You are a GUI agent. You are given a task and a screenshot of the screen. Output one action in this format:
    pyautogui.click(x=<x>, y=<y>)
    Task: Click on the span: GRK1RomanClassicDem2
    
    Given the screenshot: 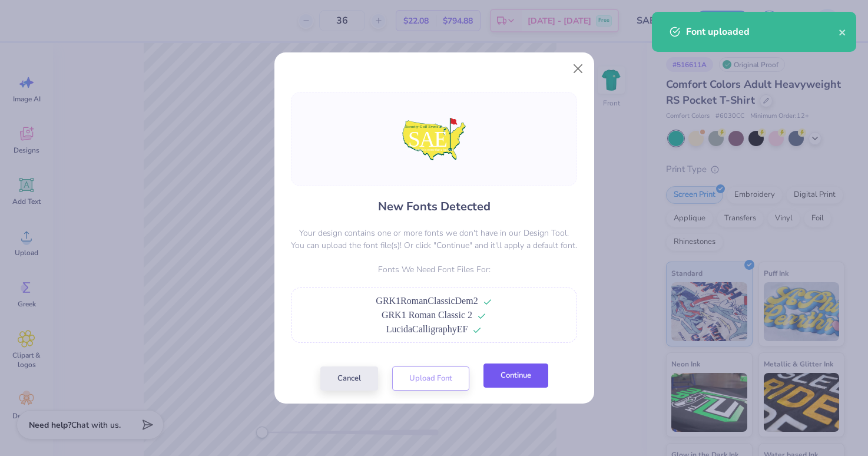 What is the action you would take?
    pyautogui.click(x=426, y=300)
    